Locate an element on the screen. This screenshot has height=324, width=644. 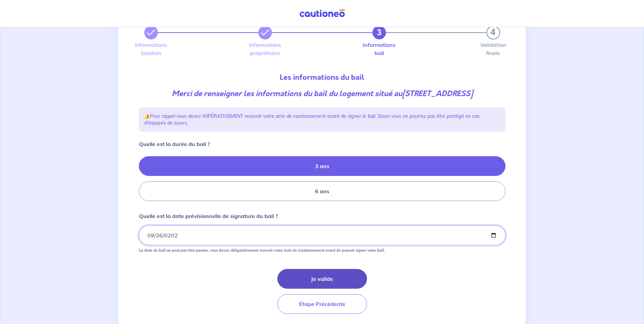
button: 3 is located at coordinates (379, 32).